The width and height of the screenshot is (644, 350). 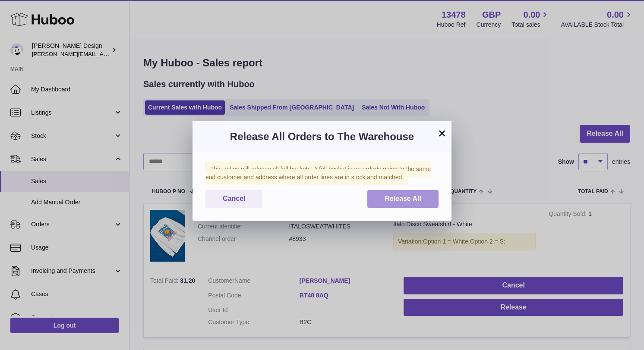 What do you see at coordinates (234, 198) in the screenshot?
I see `span: Cancel` at bounding box center [234, 198].